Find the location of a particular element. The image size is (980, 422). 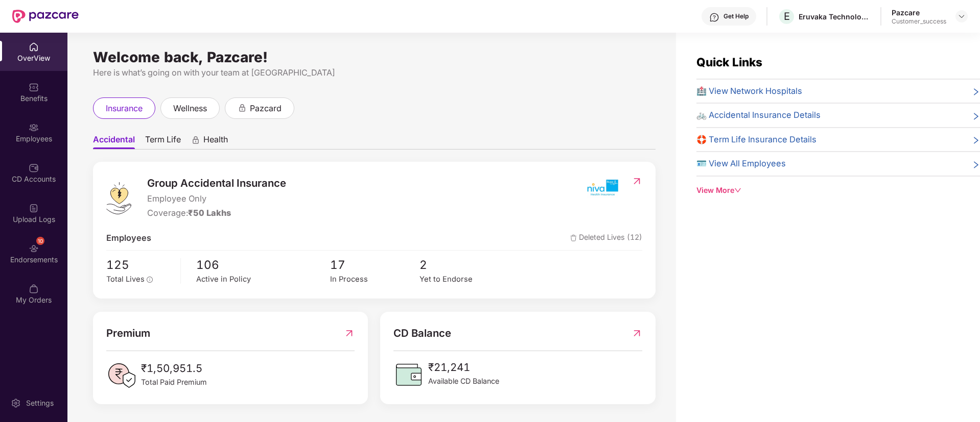

span: Premium is located at coordinates (128, 334).